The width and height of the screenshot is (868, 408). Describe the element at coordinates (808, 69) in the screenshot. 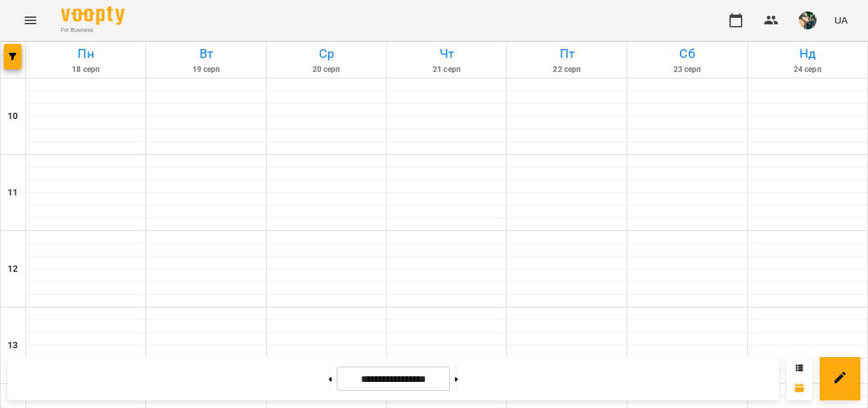

I see `h6: 24 серп` at that location.